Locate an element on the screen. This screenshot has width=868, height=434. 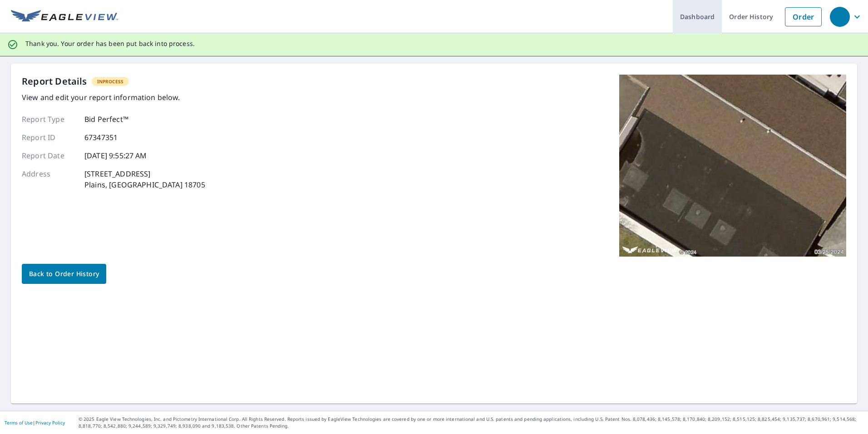
p: Report Details is located at coordinates (55, 81).